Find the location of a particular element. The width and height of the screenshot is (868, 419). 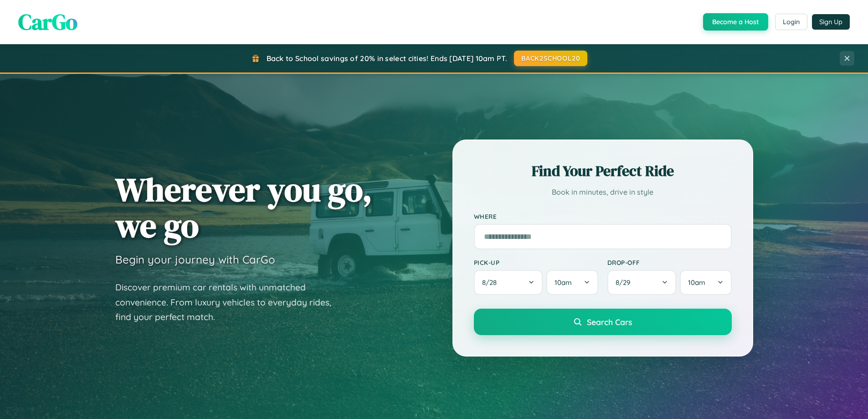

span: CarGo is located at coordinates (48, 22).